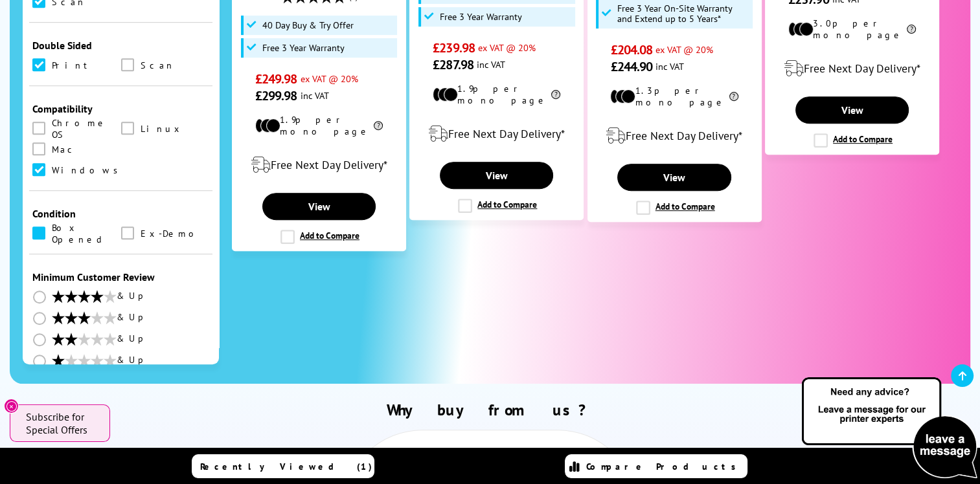 This screenshot has height=484, width=980. I want to click on div: Double Sided, so click(120, 45).